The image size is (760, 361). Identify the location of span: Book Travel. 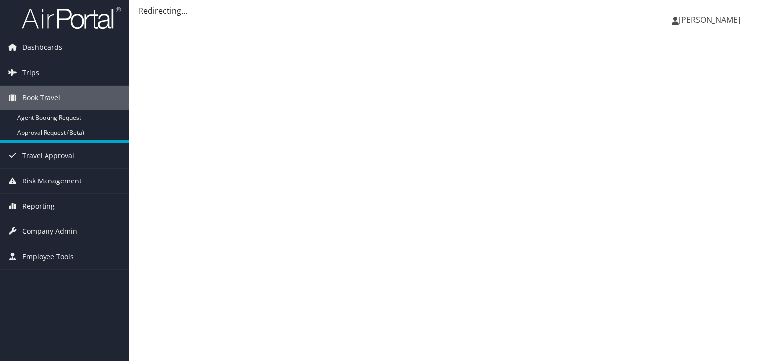
(41, 98).